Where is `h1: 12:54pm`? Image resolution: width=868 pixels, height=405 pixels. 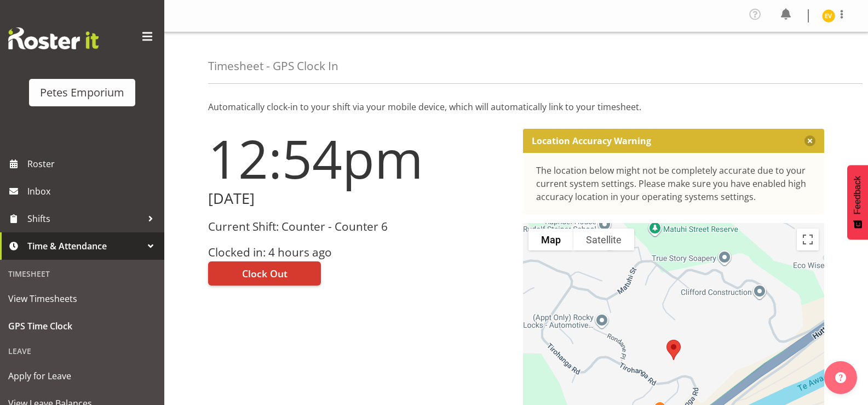 h1: 12:54pm is located at coordinates (359, 158).